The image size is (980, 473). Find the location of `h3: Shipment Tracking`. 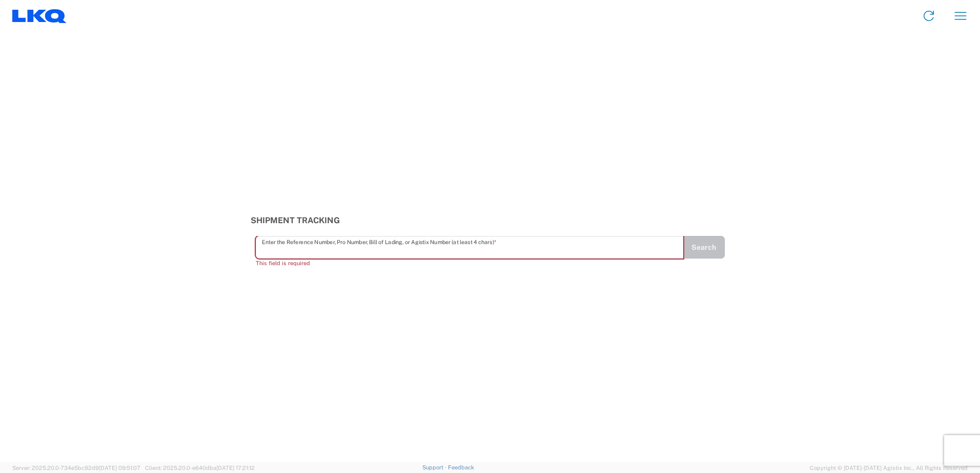

h3: Shipment Tracking is located at coordinates (490, 220).